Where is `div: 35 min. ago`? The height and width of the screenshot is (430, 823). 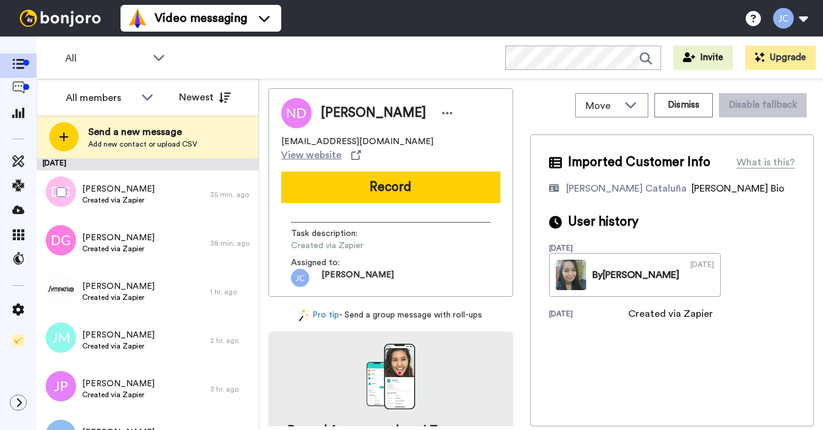
div: 35 min. ago is located at coordinates (231, 195).